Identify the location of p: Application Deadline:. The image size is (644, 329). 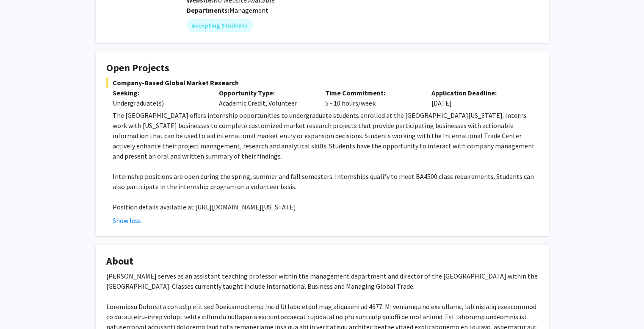
(478, 93).